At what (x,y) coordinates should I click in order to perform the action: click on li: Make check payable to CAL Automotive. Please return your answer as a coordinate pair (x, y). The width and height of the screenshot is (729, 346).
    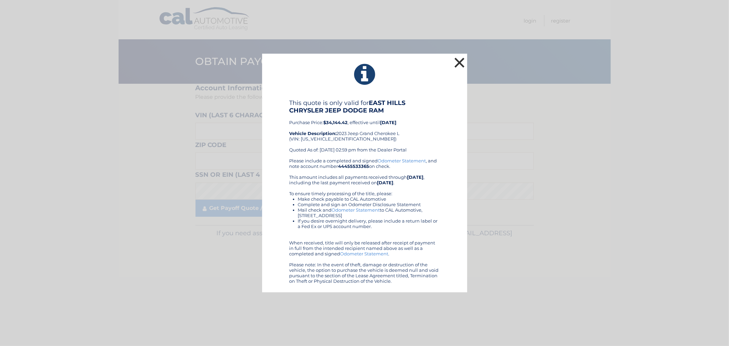
    Looking at the image, I should click on (369, 199).